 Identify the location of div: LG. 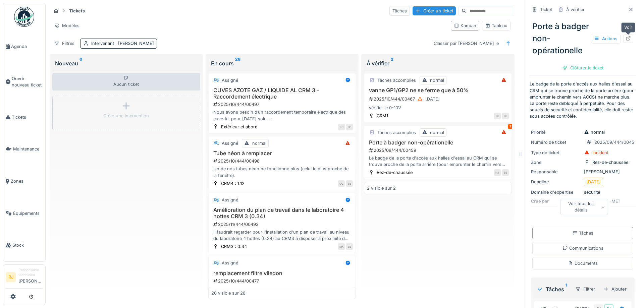
(342, 127).